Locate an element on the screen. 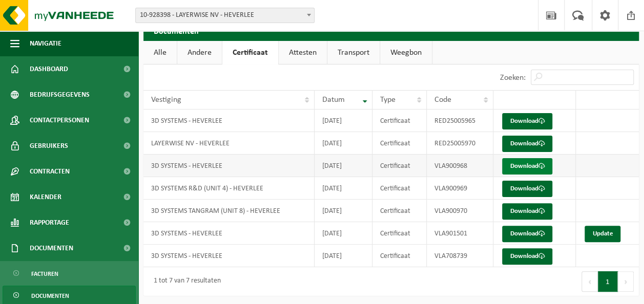 The height and width of the screenshot is (304, 644). span: Documenten is located at coordinates (51, 248).